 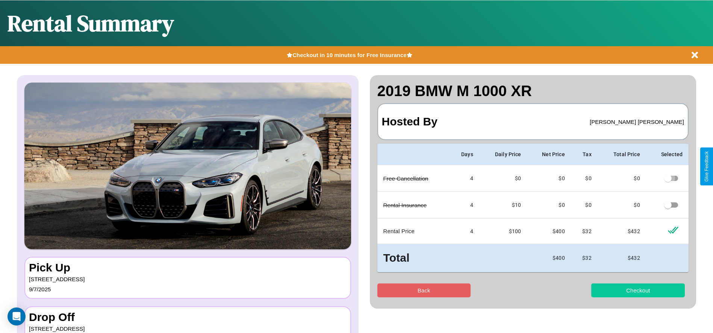 What do you see at coordinates (622, 154) in the screenshot?
I see `th: Total Price` at bounding box center [622, 154].